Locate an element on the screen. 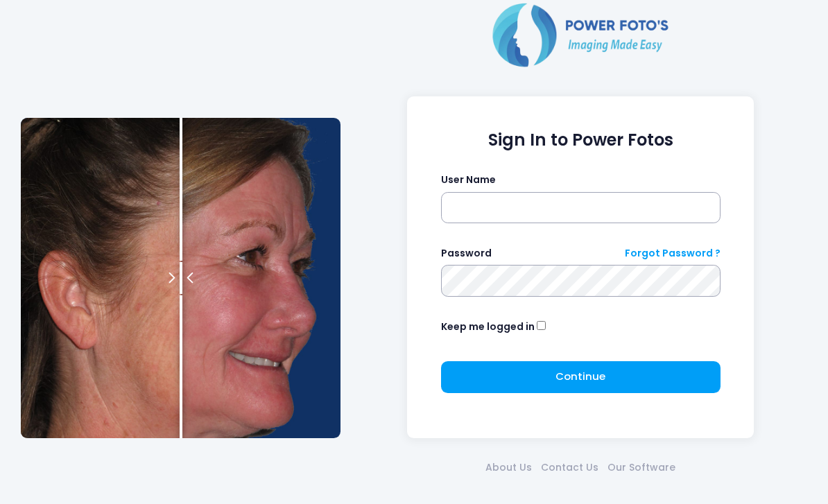  h1: Sign In to Power Fotos is located at coordinates (580, 140).